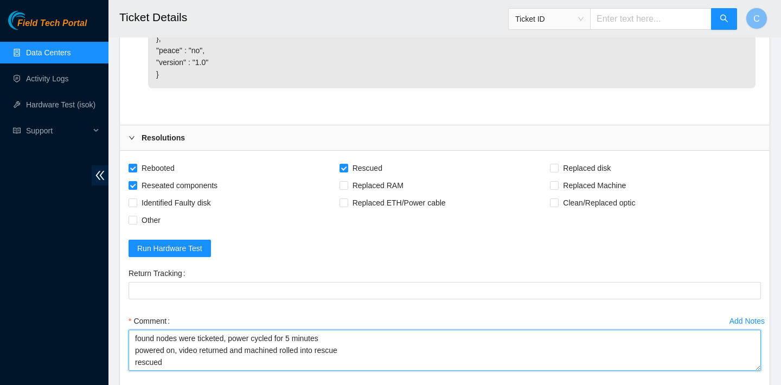  I want to click on button: C, so click(756, 18).